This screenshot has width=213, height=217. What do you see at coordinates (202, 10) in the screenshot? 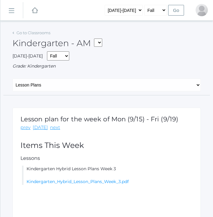
I see `div: Kate Gregg` at bounding box center [202, 10].